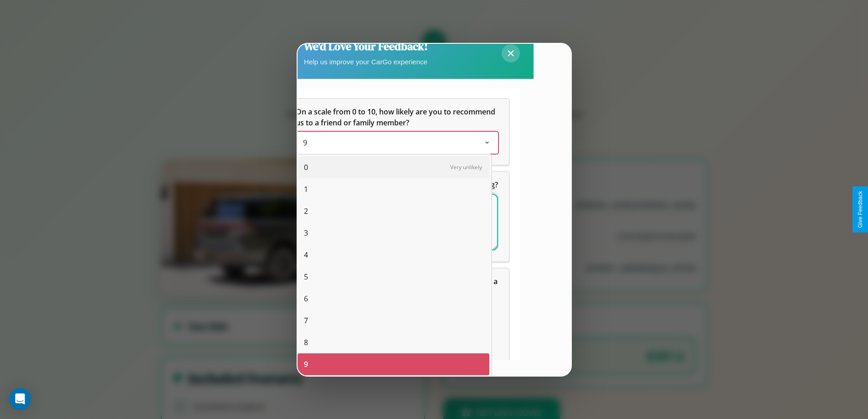 The height and width of the screenshot is (419, 868). What do you see at coordinates (393, 167) in the screenshot?
I see `div: 0` at bounding box center [393, 167].